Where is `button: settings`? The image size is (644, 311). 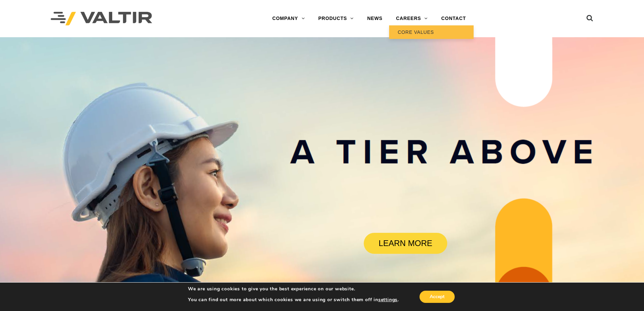 button: settings is located at coordinates (388, 300).